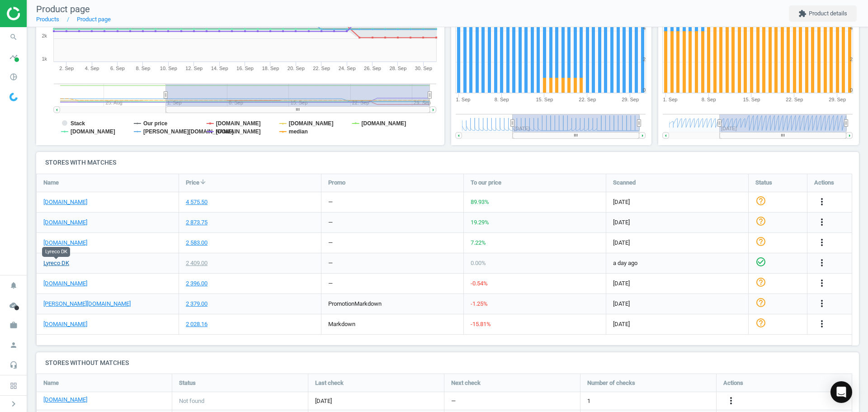 This screenshot has width=868, height=412. What do you see at coordinates (197, 202) in the screenshot?
I see `div: 4 575.50` at bounding box center [197, 202].